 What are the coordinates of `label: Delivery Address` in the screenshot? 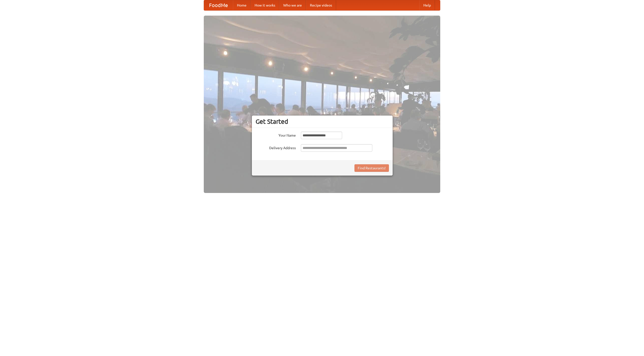 It's located at (276, 147).